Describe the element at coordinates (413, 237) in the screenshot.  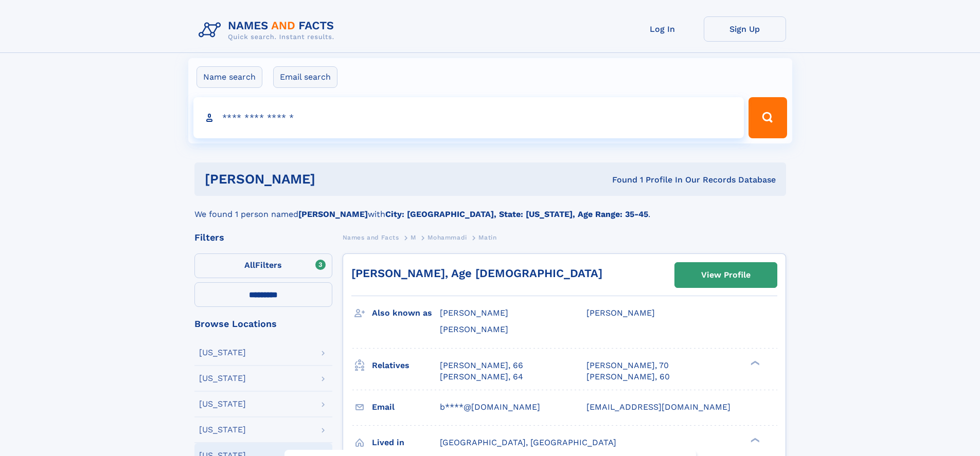
I see `span: M` at that location.